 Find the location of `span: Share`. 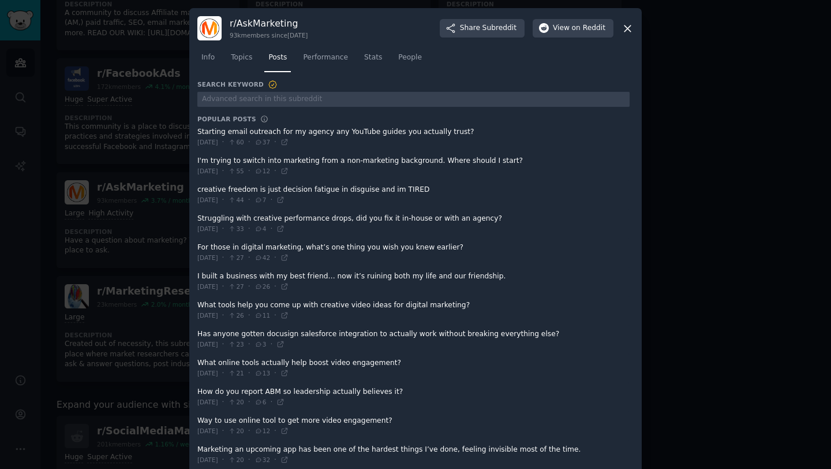

span: Share is located at coordinates (488, 28).